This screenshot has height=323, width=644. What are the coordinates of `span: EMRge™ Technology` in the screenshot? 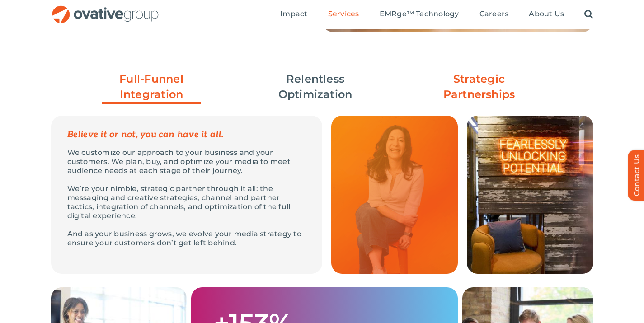 It's located at (420, 14).